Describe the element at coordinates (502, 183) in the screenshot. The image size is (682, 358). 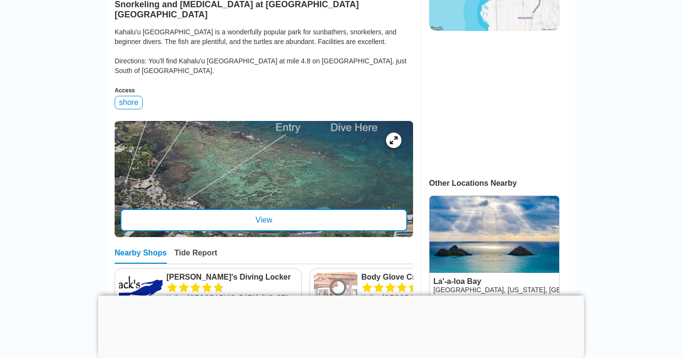
I see `div: Other Locations Nearby` at that location.